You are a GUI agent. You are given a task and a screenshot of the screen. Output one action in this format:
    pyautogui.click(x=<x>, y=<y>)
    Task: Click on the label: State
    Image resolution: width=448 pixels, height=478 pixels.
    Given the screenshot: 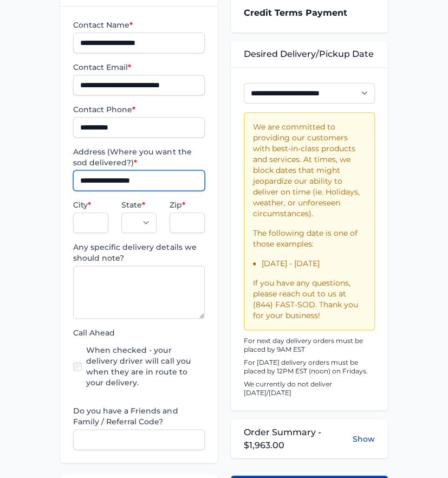 What is the action you would take?
    pyautogui.click(x=139, y=205)
    